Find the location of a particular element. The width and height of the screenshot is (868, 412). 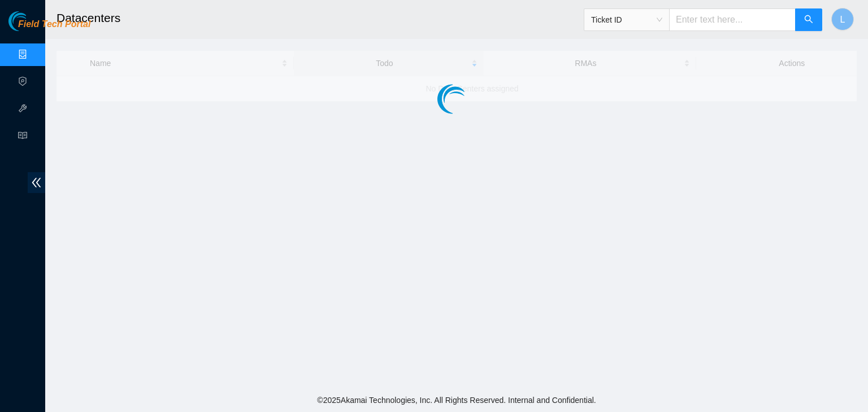

footer: © 2025 Akamai Technologies, Inc. All Rights Reserved. Internal and Confidential. is located at coordinates (457, 400).